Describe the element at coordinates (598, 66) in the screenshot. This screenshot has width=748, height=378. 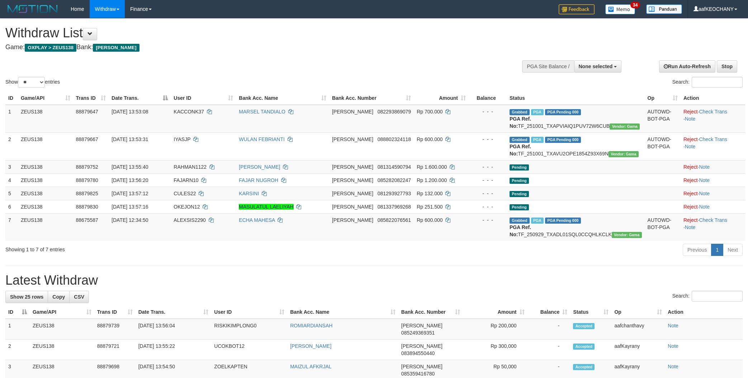
I see `button: None selected` at that location.